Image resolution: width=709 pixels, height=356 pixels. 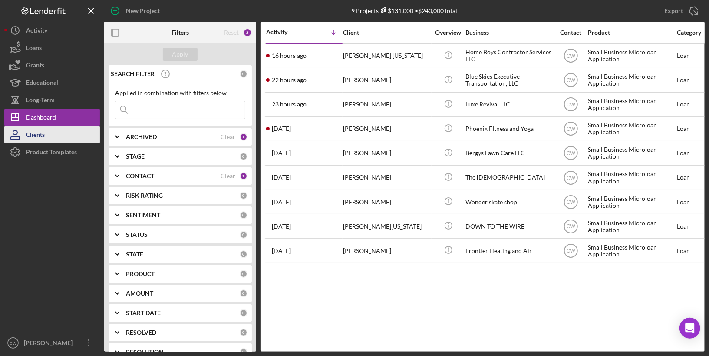 I want to click on time: 2025-07-30 20:33, so click(x=282, y=251).